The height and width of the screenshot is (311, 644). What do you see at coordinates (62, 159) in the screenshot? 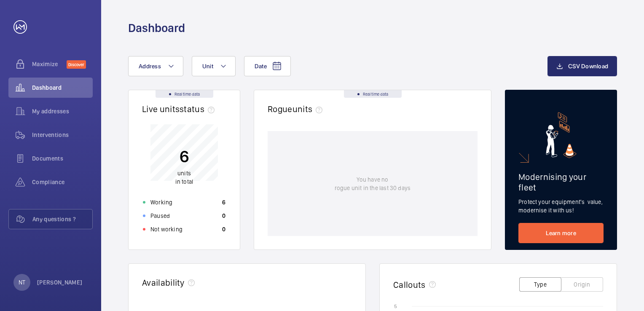
I see `span: Documents` at bounding box center [62, 159].